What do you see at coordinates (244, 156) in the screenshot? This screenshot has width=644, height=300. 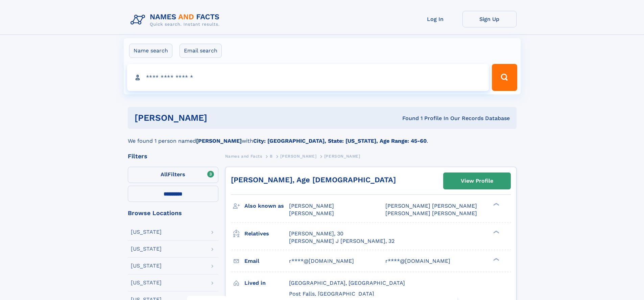 I see `a: Names and Facts` at bounding box center [244, 156].